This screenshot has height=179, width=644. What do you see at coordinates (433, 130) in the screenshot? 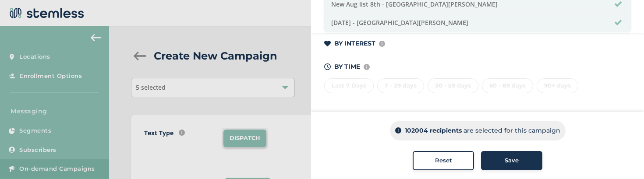
I see `p: 102004 recipients` at bounding box center [433, 130].